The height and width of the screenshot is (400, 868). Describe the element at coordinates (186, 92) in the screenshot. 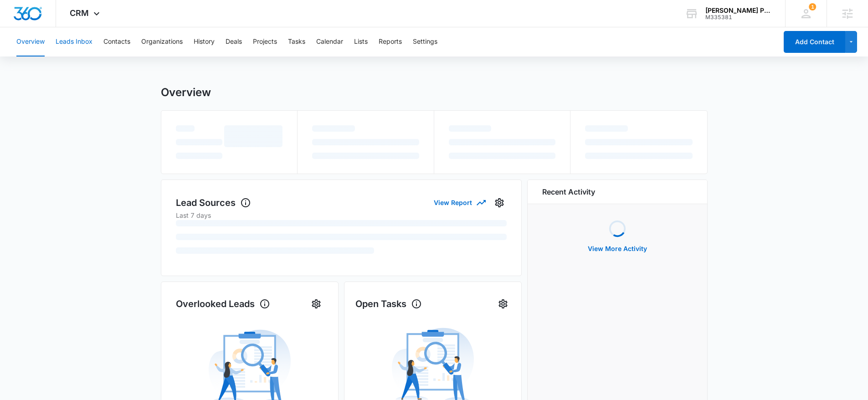

I see `h1: Overview` at that location.